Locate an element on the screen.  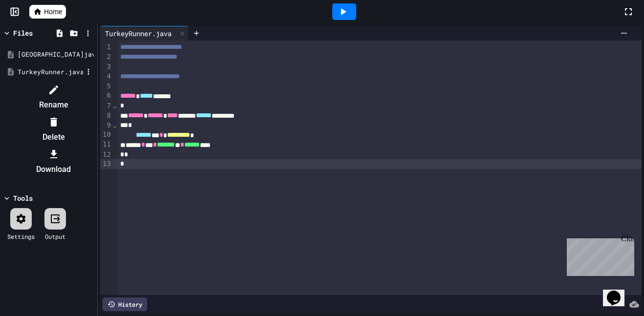
div: 7 is located at coordinates (106, 106).